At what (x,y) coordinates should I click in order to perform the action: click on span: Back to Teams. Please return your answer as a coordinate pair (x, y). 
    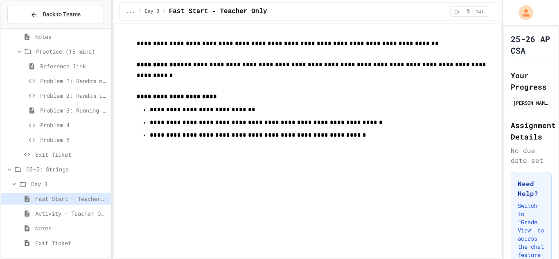
    Looking at the image, I should click on (61, 14).